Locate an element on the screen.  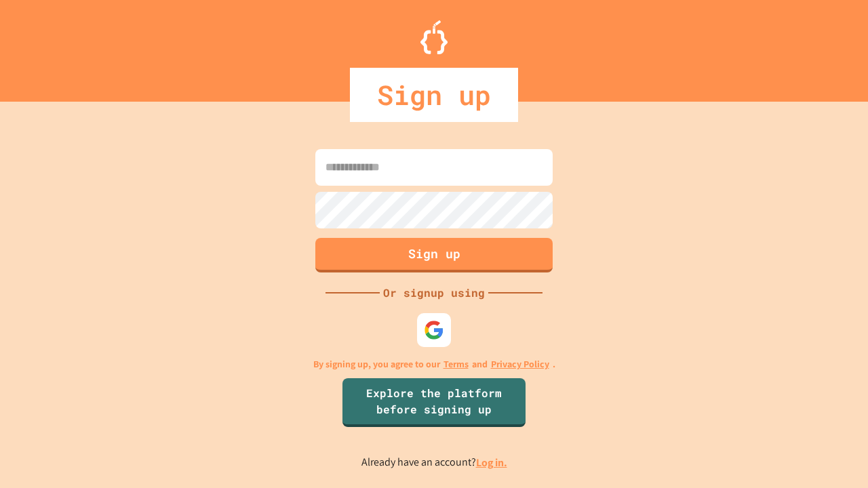
p: Already have an account? is located at coordinates (434, 462).